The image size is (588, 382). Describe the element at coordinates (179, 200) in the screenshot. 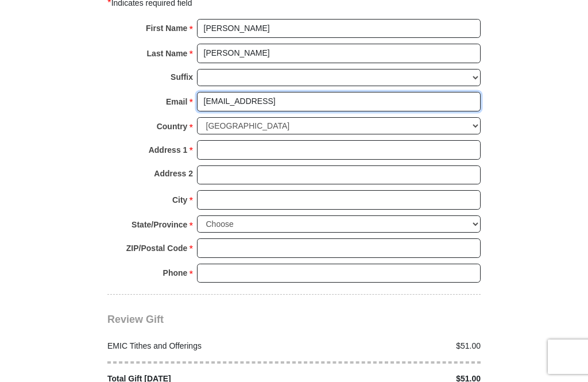

I see `strong: City` at that location.